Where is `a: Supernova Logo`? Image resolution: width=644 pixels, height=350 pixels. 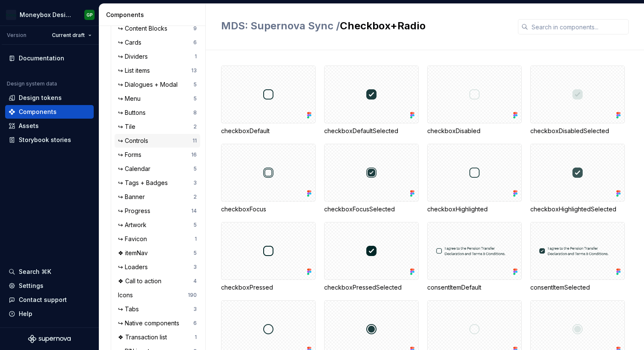 a: Supernova Logo is located at coordinates (49, 339).